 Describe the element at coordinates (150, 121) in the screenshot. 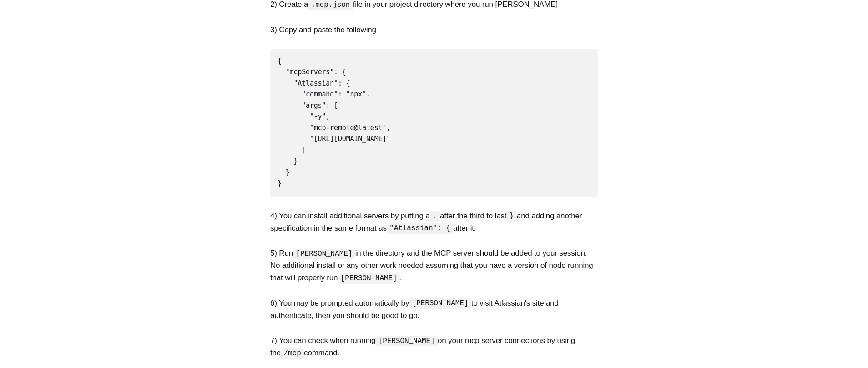

I see `span: Already a member?` at that location.